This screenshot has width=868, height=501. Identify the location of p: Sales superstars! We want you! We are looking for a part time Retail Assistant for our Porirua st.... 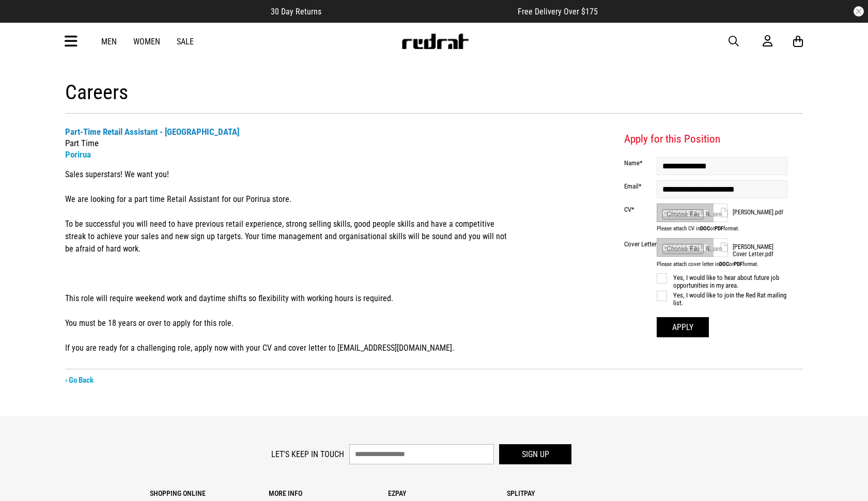
(287, 261).